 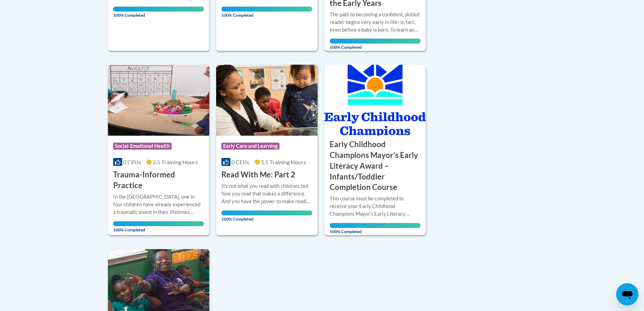 What do you see at coordinates (258, 174) in the screenshot?
I see `h3: Read With Me: Part 2` at bounding box center [258, 174].